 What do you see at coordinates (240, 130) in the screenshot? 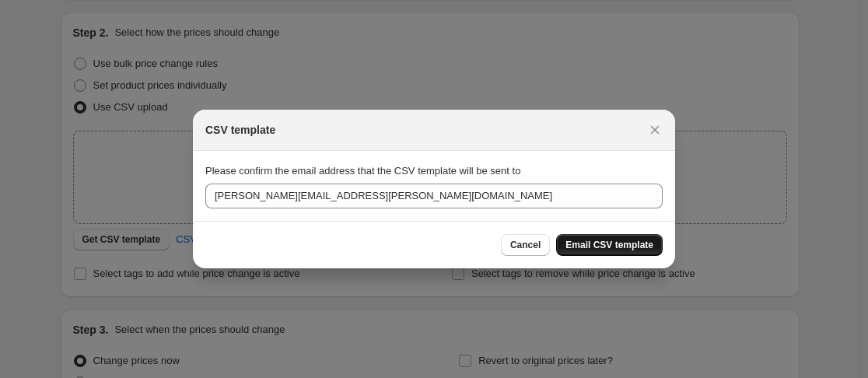
I see `h2: CSV template` at bounding box center [240, 130].